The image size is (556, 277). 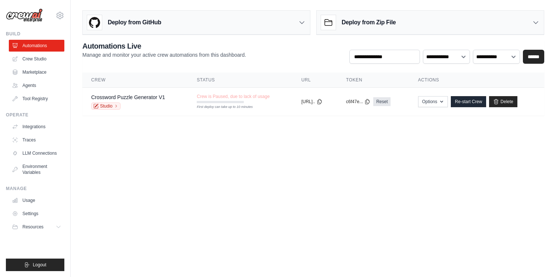 What do you see at coordinates (315, 80) in the screenshot?
I see `th: URL` at bounding box center [315, 80].